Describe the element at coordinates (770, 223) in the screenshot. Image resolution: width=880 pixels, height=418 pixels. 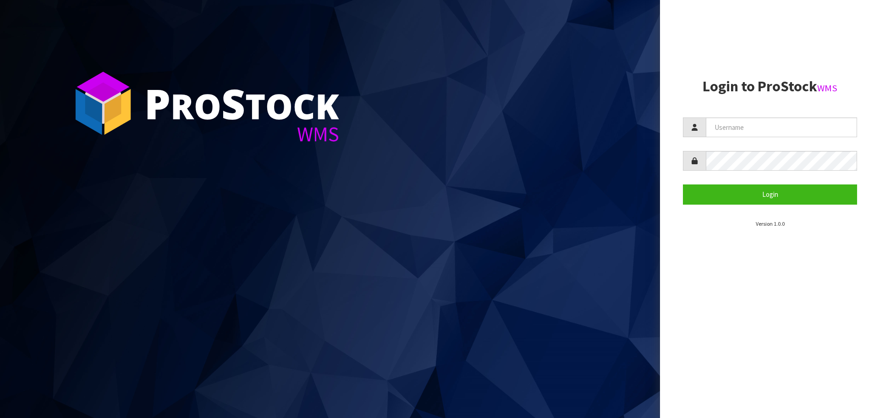
I see `small: Version 1.0.0` at that location.